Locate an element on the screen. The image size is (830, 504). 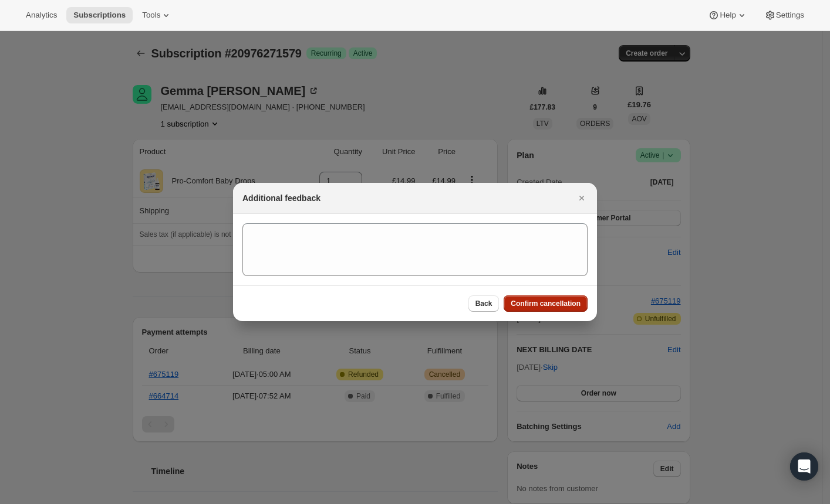
span: Help is located at coordinates (727, 15).